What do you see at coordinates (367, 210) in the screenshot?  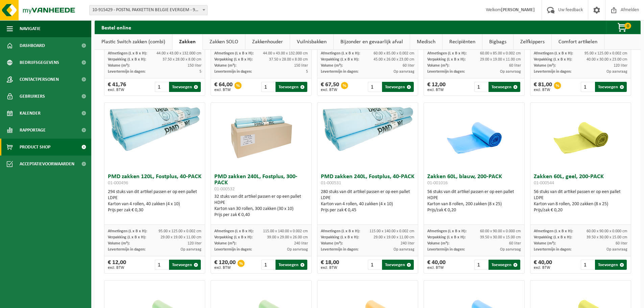 I see `div: Prijs per zak € 0,45` at bounding box center [367, 210].